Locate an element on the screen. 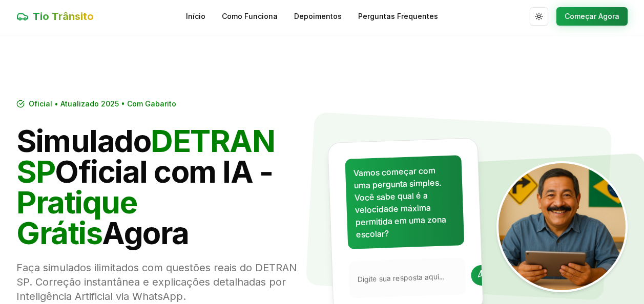  p: Vamos começar com uma pergunta simples. Você sabe qual é a velocidade máxima permitida em uma zon... is located at coordinates (404, 202).